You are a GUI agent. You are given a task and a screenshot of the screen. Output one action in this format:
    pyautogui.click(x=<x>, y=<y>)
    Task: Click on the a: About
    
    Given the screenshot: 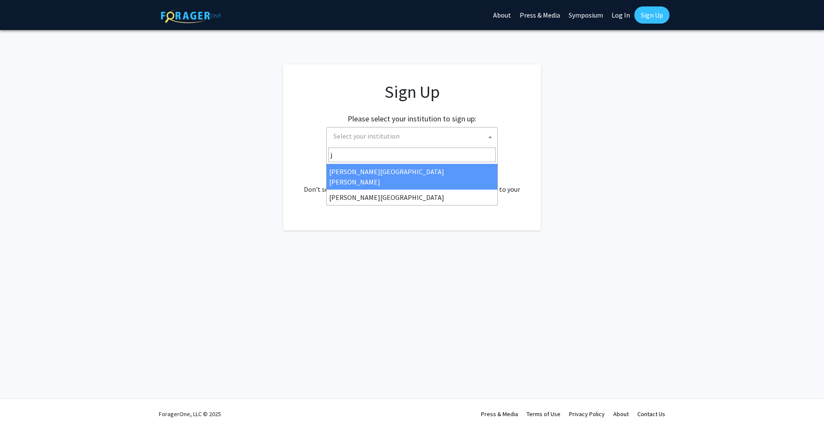 What is the action you would take?
    pyautogui.click(x=621, y=414)
    